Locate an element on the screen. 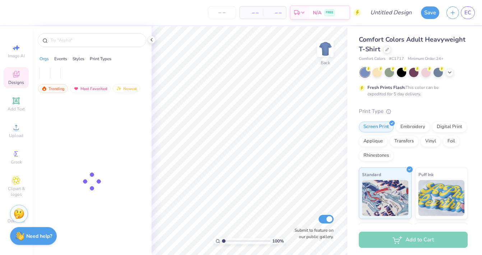 This screenshot has width=482, height=255. input: Untitled Design is located at coordinates (391, 13).